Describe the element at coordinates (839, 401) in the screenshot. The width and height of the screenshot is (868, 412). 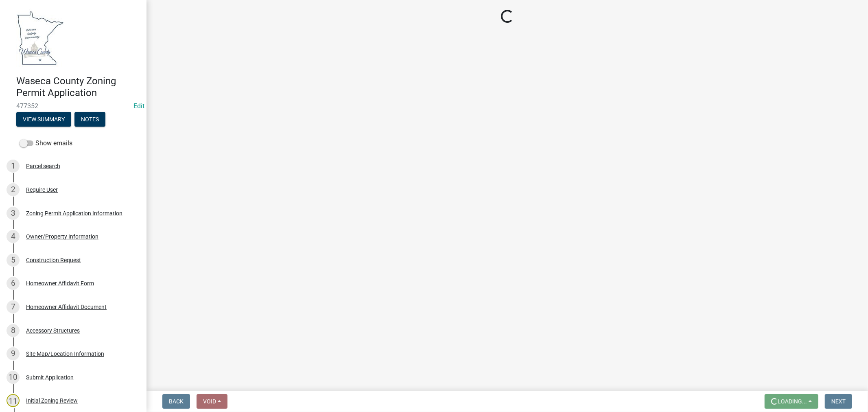
I see `span: Next` at that location.